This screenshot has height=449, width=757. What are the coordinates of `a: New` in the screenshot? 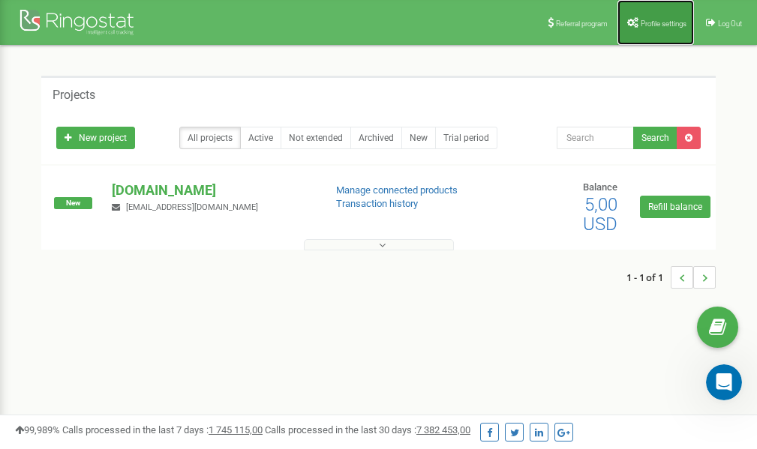 It's located at (418, 138).